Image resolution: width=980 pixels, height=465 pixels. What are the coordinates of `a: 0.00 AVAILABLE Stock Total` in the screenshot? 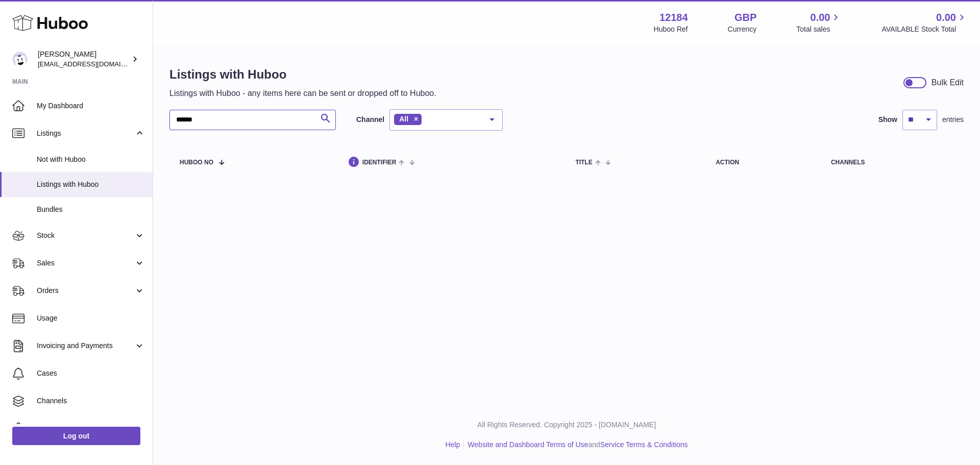 It's located at (925, 23).